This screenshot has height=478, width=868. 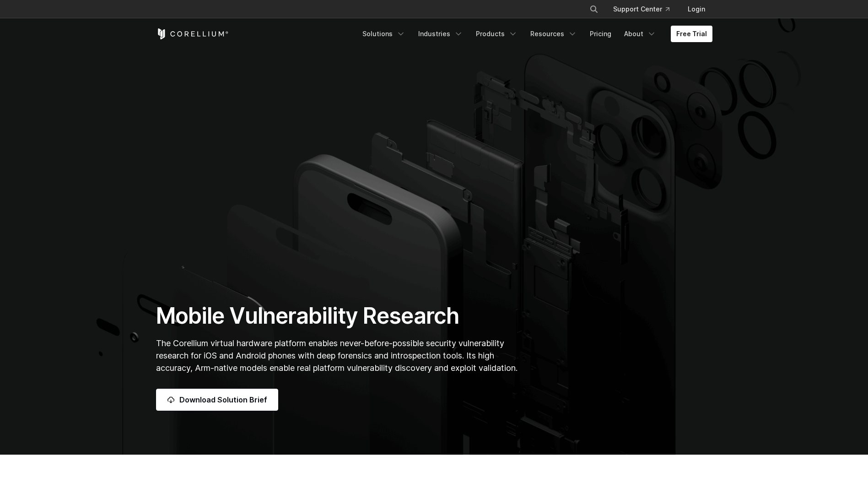 I want to click on a: Resources, so click(x=554, y=34).